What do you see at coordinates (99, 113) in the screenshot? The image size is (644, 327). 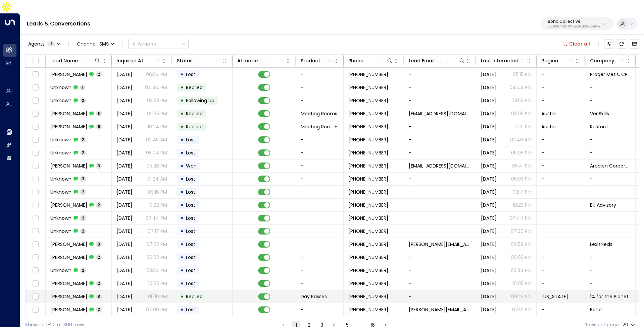 I see `span: 11` at bounding box center [99, 113].